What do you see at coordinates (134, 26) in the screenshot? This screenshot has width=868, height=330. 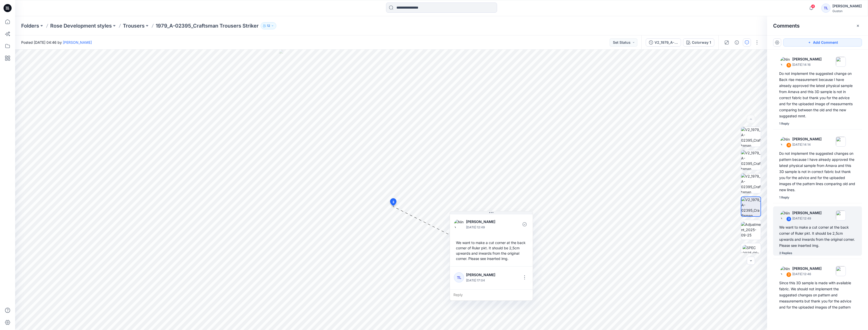 I see `p: Trousers` at bounding box center [134, 26].